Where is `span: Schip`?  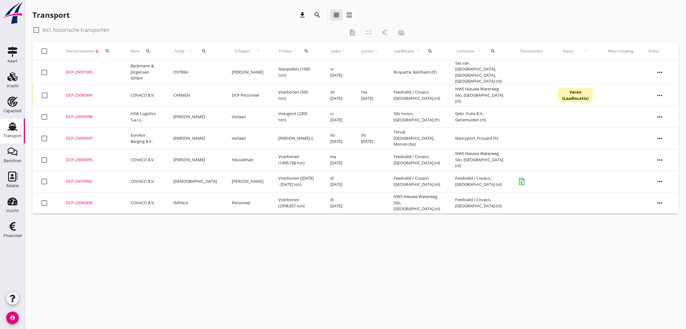 span: Schip is located at coordinates (180, 51).